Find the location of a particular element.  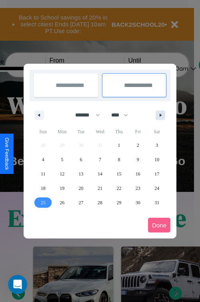

div: Give Feedback is located at coordinates (7, 154).